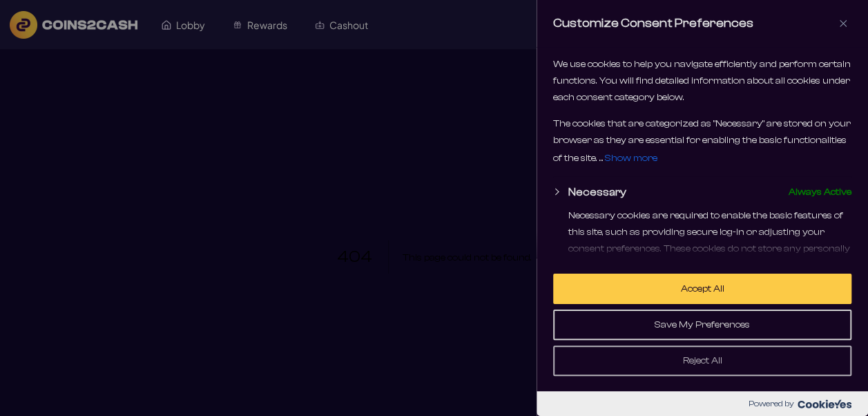 Image resolution: width=868 pixels, height=416 pixels. Describe the element at coordinates (702, 141) in the screenshot. I see `p: The cookies that are categorized as "Necessary" are stored on your browser as they are essential ...` at that location.